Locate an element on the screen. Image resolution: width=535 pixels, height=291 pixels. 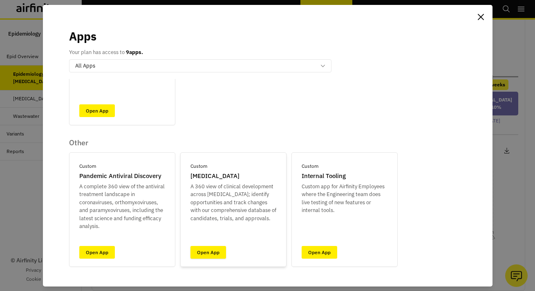
p: Pandemic Antiviral Discovery is located at coordinates (120, 176).